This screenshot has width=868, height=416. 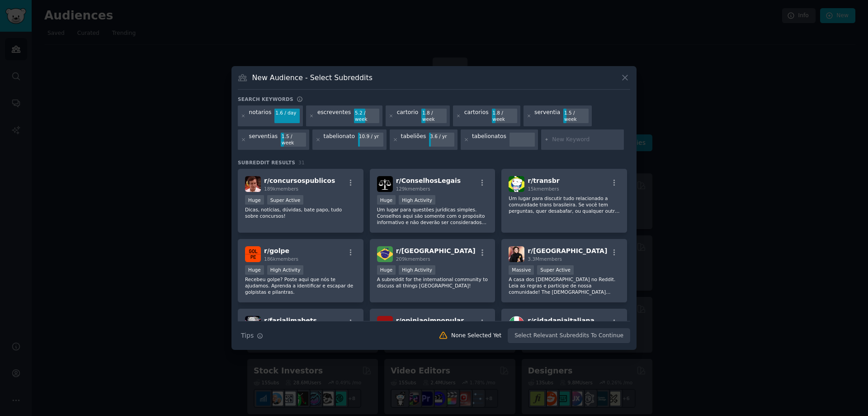 What do you see at coordinates (340, 140) in the screenshot?
I see `div: tabelionato` at bounding box center [340, 140].